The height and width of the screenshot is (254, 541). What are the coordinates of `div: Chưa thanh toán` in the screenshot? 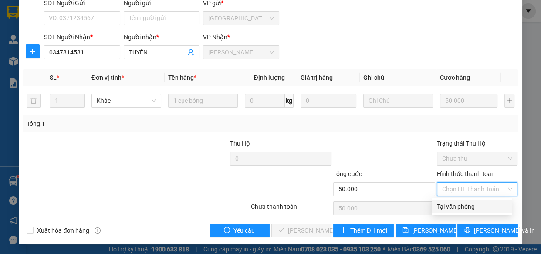 It's located at (291, 209).